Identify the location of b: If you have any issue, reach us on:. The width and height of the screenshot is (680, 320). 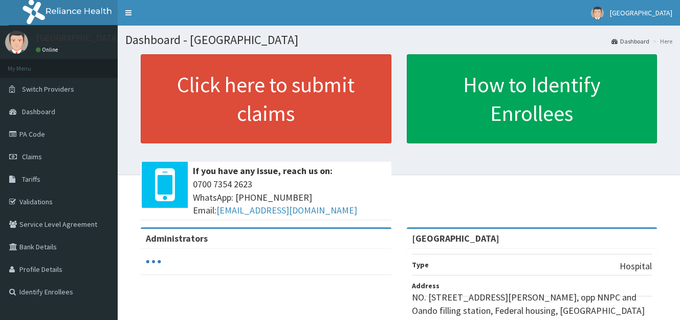
(262, 170).